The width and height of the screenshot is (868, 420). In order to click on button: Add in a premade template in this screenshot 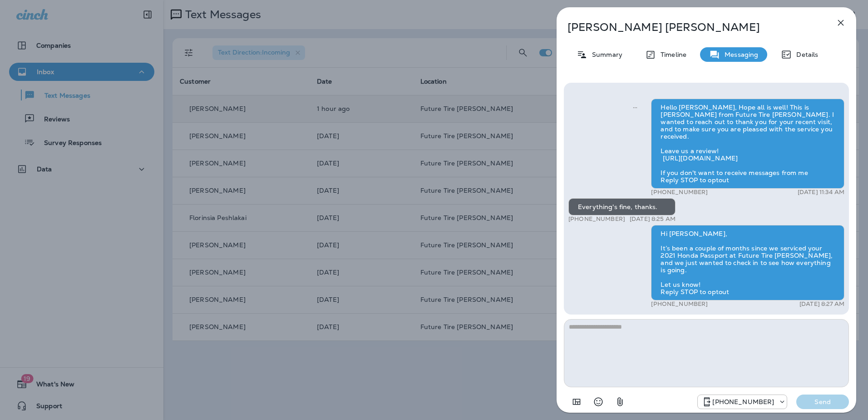, I will do `click(577, 402)`.